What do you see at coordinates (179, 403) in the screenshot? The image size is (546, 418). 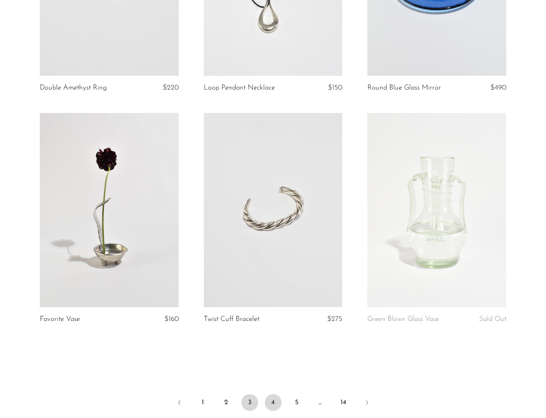 I see `a: Previous` at bounding box center [179, 403].